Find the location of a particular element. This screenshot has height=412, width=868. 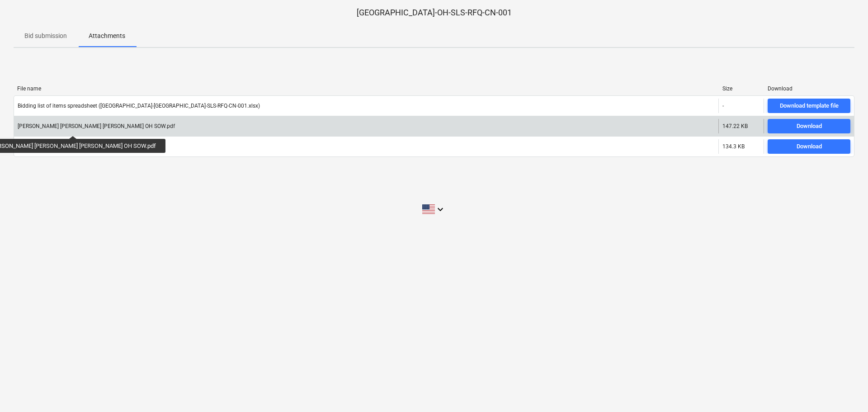

div: 134.3 KB is located at coordinates (733, 147).